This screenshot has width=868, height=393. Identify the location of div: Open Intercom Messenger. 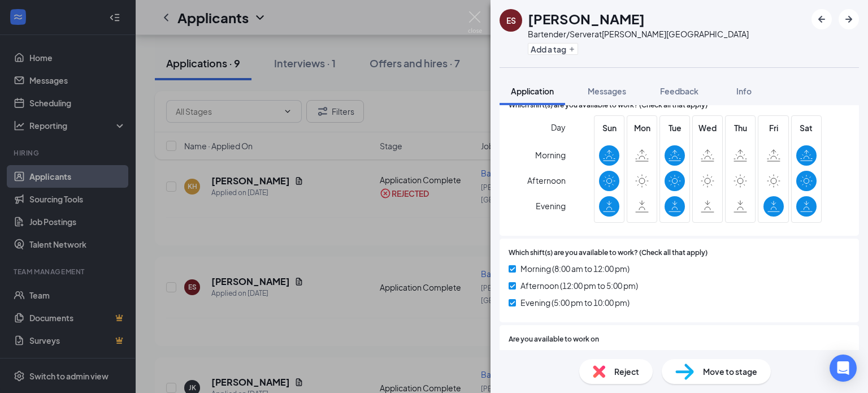
(843, 368).